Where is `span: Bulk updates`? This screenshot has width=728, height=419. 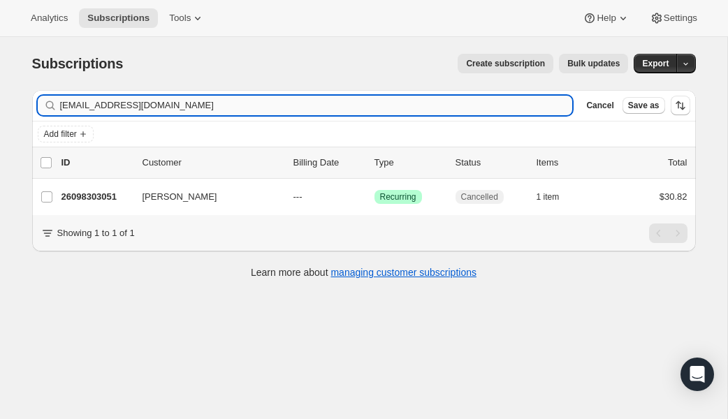 span: Bulk updates is located at coordinates (593, 64).